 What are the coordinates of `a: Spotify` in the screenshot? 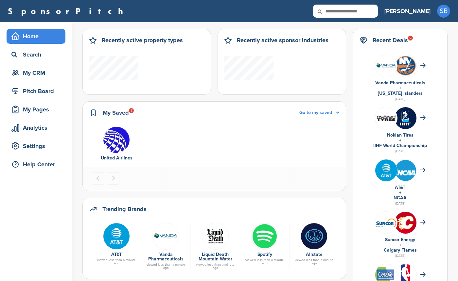 It's located at (265, 254).